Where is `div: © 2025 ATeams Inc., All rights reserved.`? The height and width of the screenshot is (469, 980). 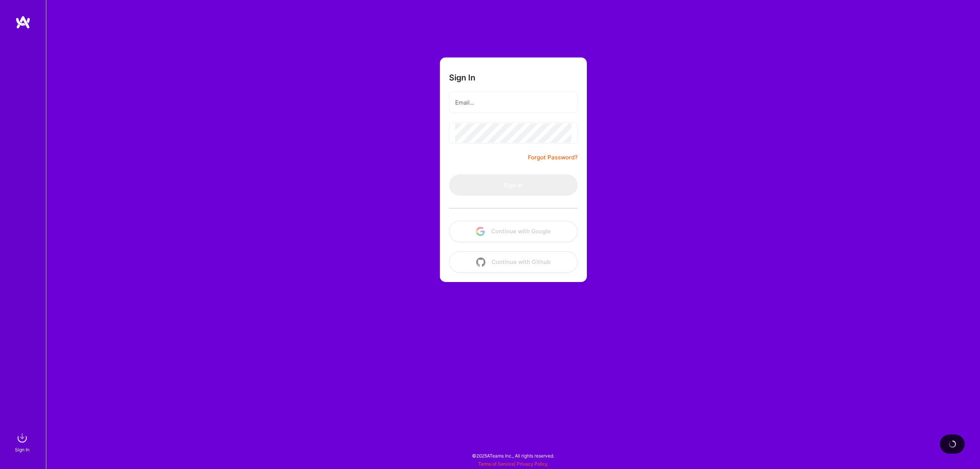
div: © 2025 ATeams Inc., All rights reserved. is located at coordinates (512, 455).